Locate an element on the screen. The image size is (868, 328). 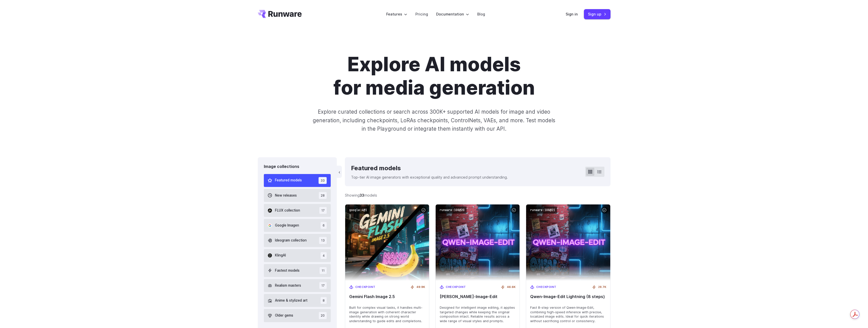
button: Realism masters 17 is located at coordinates (297, 285).